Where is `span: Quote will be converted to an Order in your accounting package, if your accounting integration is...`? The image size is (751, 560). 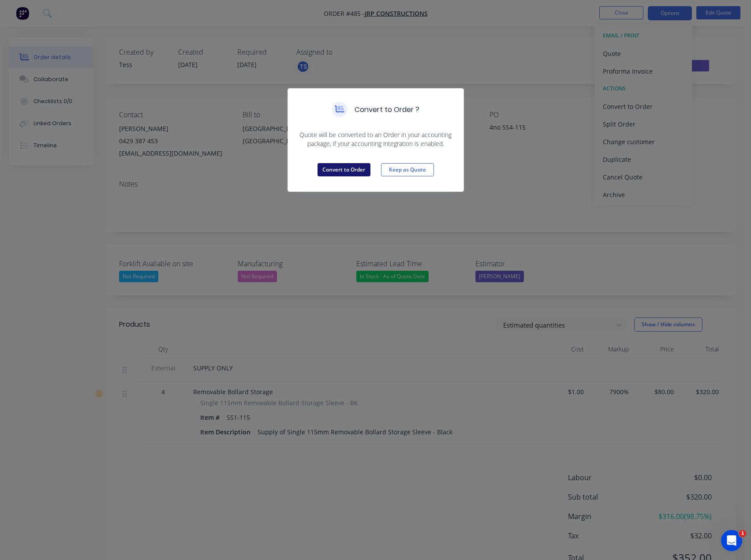
span: Quote will be converted to an Order in your accounting package, if your accounting integration is... is located at coordinates (376, 140).